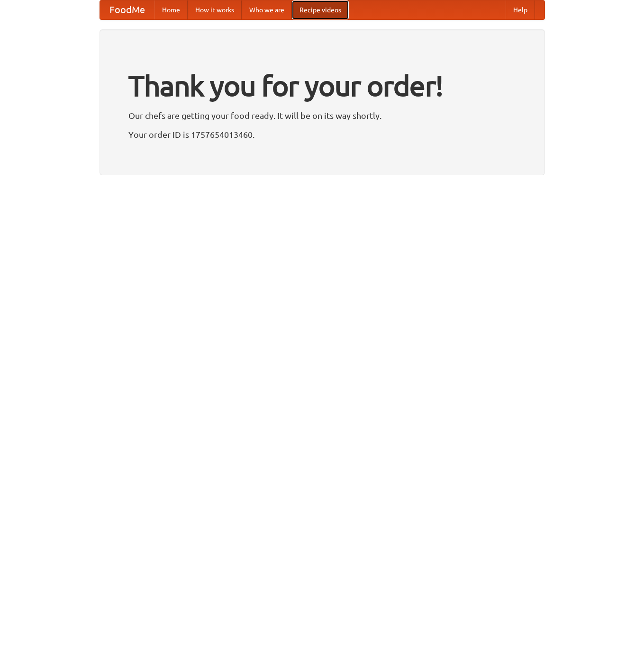 The width and height of the screenshot is (644, 670). I want to click on a: Who we are, so click(267, 10).